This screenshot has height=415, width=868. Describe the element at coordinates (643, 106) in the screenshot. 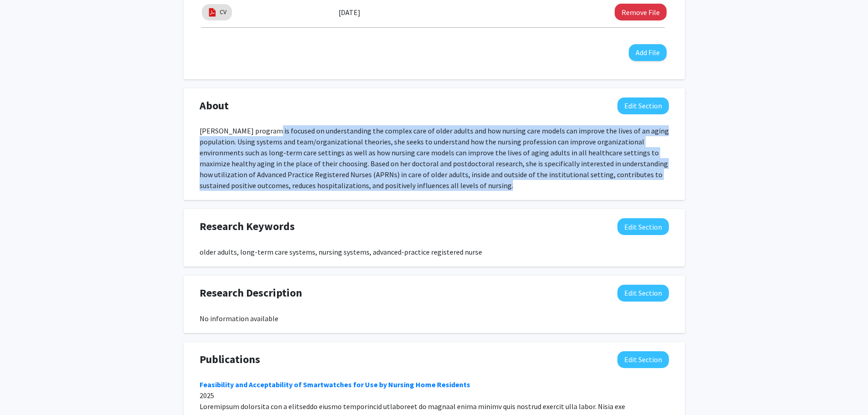

I see `button: Edit About` at that location.